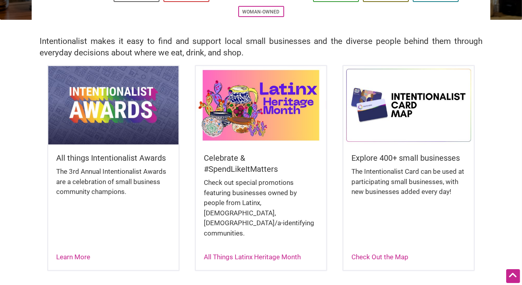 Image resolution: width=522 pixels, height=285 pixels. I want to click on h5: All things Intentionalist Awards, so click(114, 158).